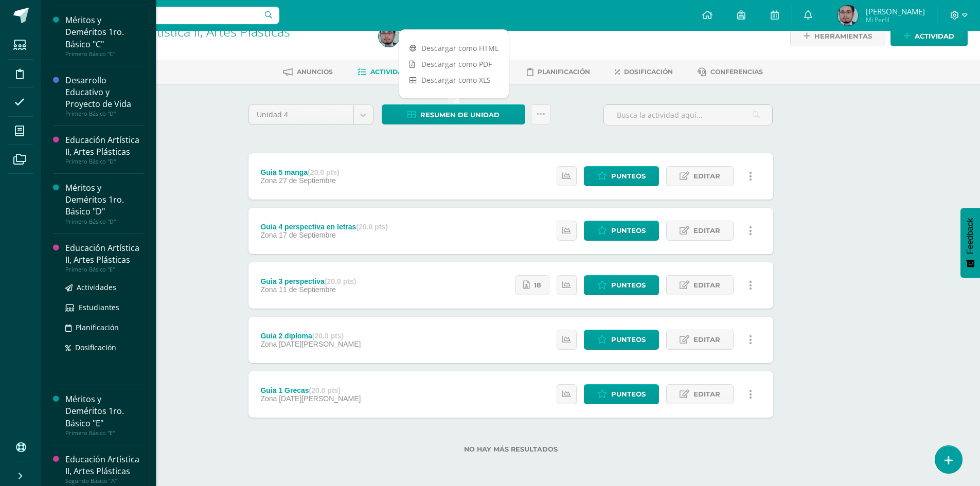 The image size is (980, 486). What do you see at coordinates (185, 31) in the screenshot?
I see `a: Educación Artística II, Artes Plásticas` at bounding box center [185, 31].